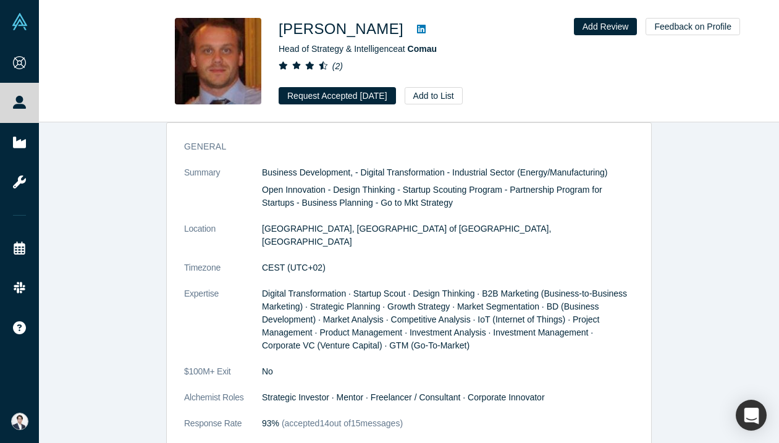 Image resolution: width=779 pixels, height=443 pixels. Describe the element at coordinates (20, 22) in the screenshot. I see `img: Alchemist Vault Logo` at that location.